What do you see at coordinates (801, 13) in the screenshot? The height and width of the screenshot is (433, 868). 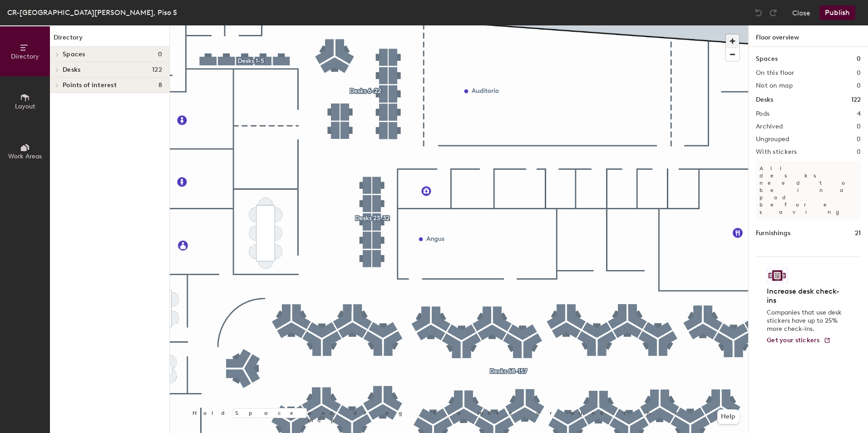 I see `button: Close` at bounding box center [801, 13].